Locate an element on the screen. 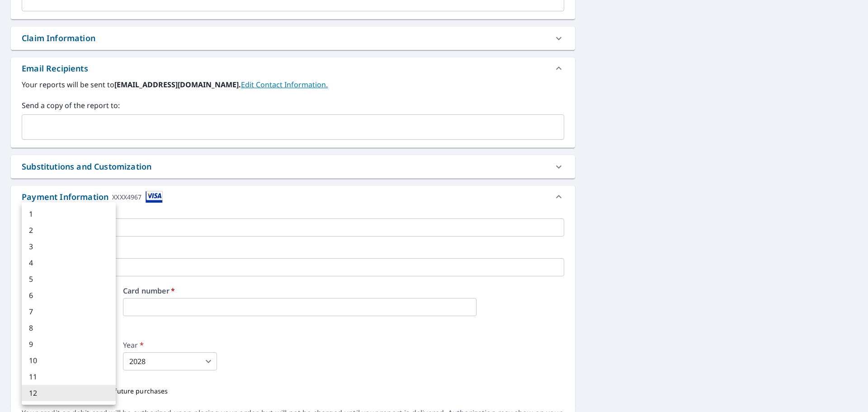 The image size is (868, 412). li: 8 is located at coordinates (69, 328).